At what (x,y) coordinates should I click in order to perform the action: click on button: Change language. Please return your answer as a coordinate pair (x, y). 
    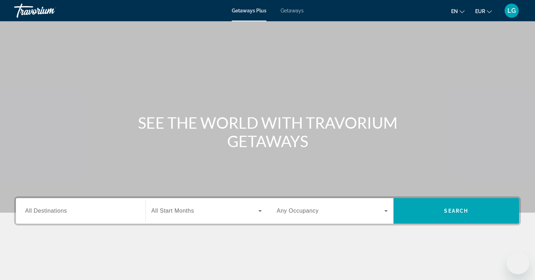
    Looking at the image, I should click on (458, 11).